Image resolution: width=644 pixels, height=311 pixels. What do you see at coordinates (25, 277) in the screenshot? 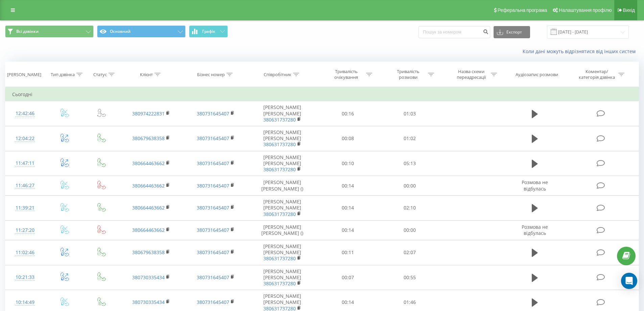
I see `div: 10:21:33` at bounding box center [25, 277].